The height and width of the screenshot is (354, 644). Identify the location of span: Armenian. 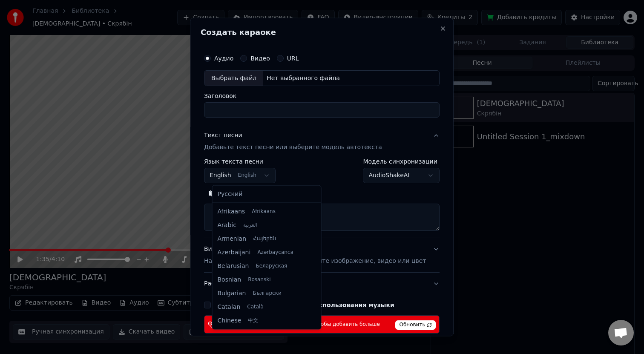
(232, 238).